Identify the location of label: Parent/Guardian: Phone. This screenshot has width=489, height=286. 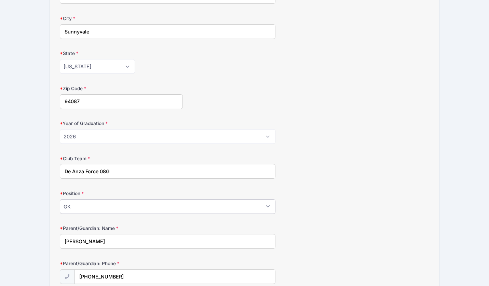
(121, 263).